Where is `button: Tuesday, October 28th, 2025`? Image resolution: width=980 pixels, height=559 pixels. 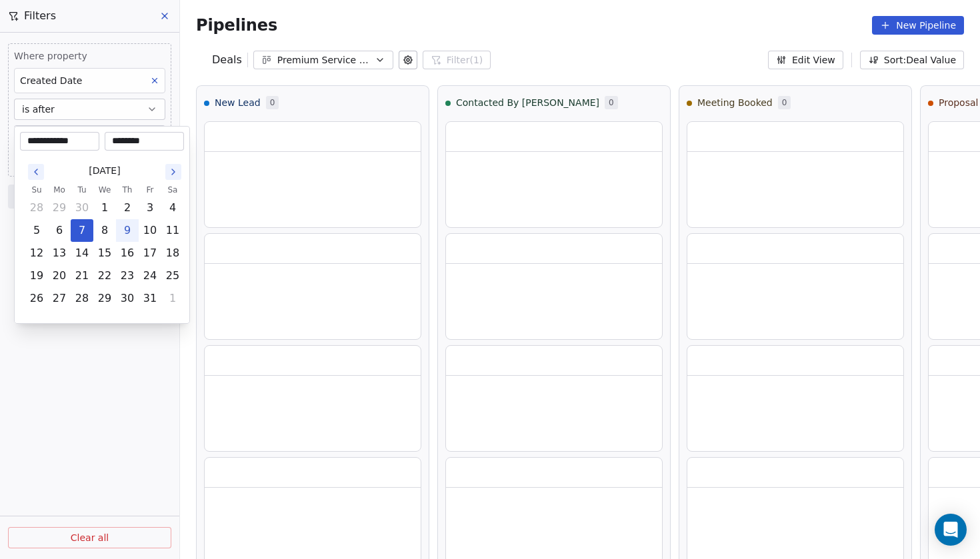 button: Tuesday, October 28th, 2025 is located at coordinates (82, 299).